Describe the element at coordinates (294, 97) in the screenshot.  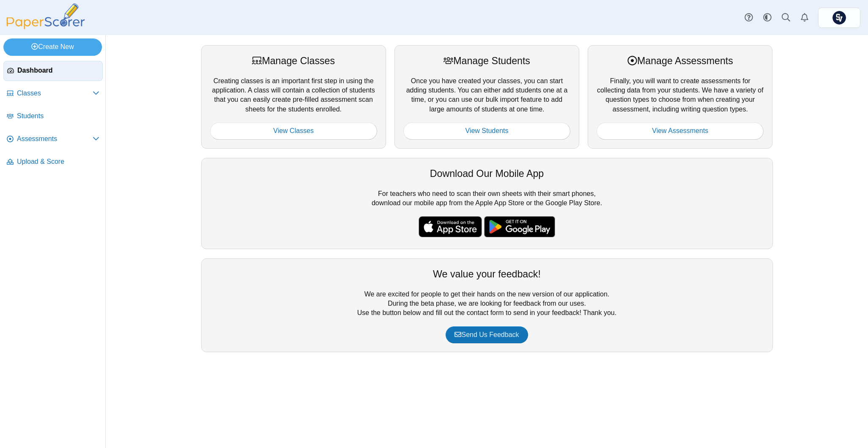
I see `div: Creating classes is an important first step in using the application. A class will contain a coll...` at that location.